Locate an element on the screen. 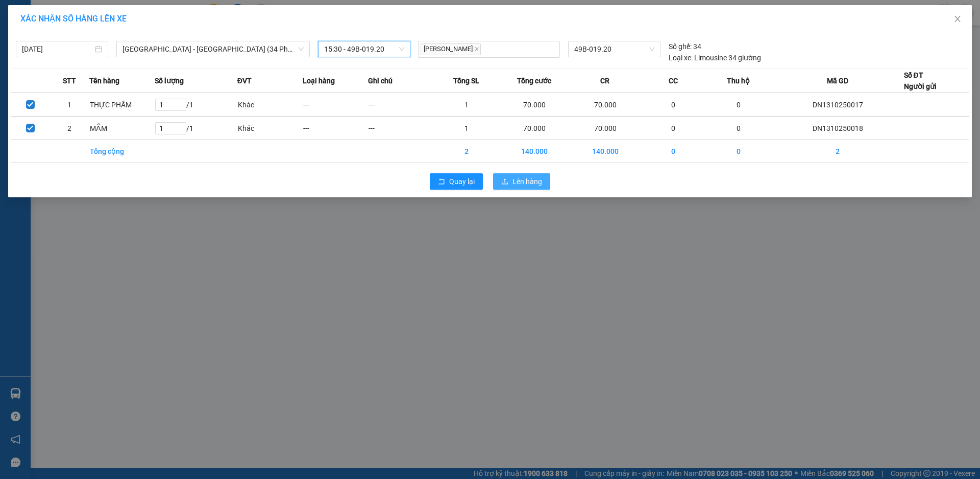  span: STT is located at coordinates (69, 80).